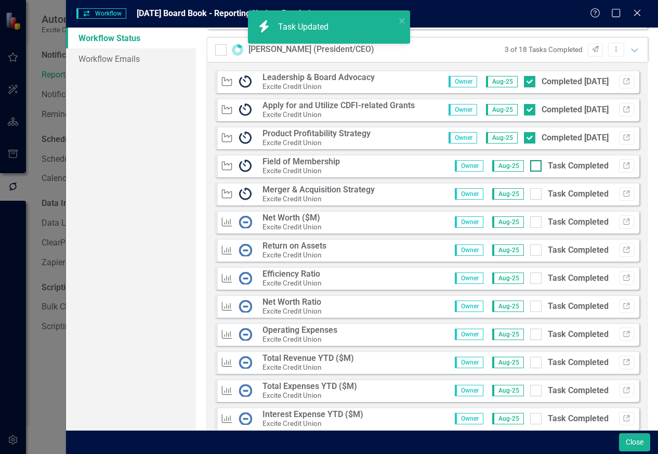 This screenshot has width=658, height=454. Describe the element at coordinates (338, 105) in the screenshot. I see `strong: Apply for and Utilize CDFI-related Grants` at that location.